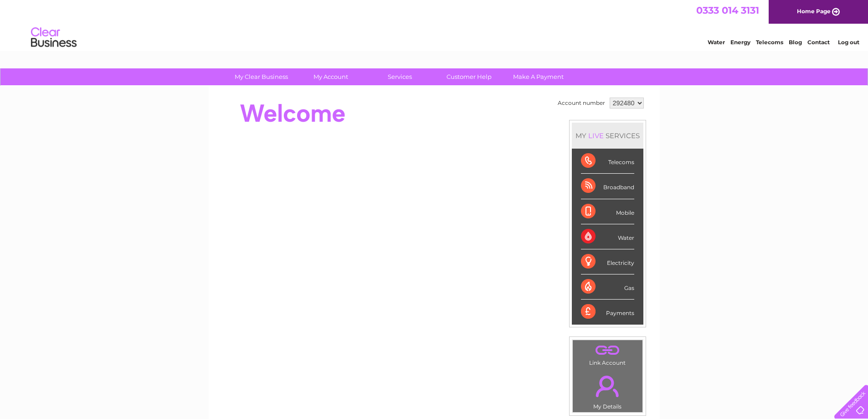 The height and width of the screenshot is (419, 868). I want to click on div: Broadband, so click(607, 186).